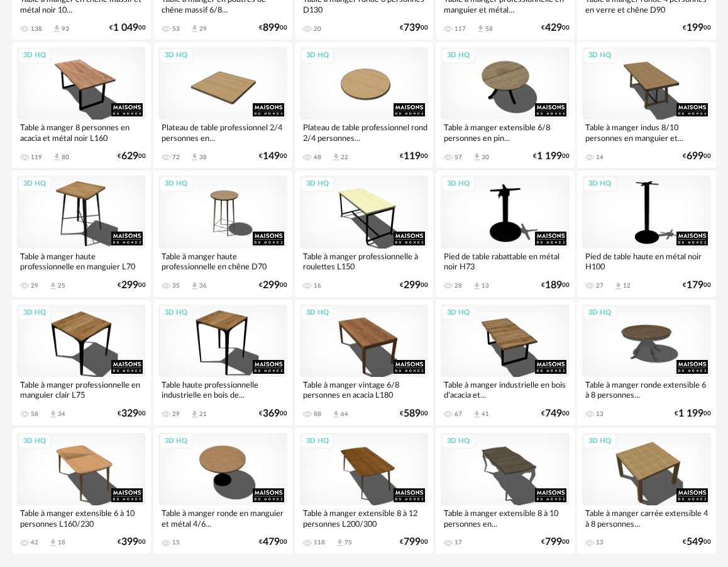 The width and height of the screenshot is (728, 567). Describe the element at coordinates (37, 29) in the screenshot. I see `div: 138` at that location.